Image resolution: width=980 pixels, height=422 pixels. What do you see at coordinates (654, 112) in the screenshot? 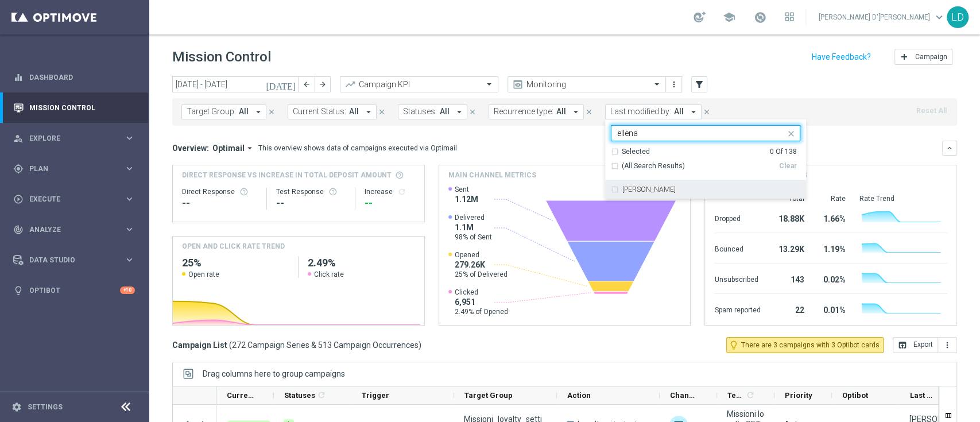
I see `button: Last modified by: All arrow_drop_down` at bounding box center [654, 112].